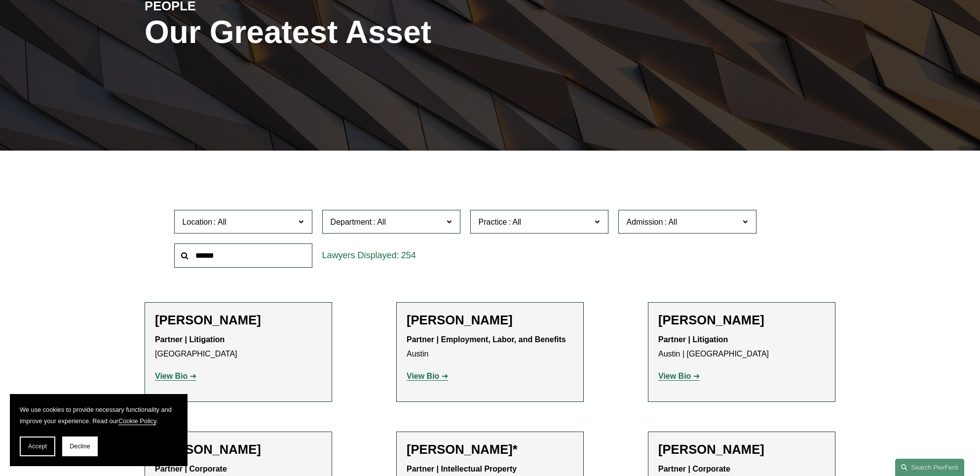 This screenshot has width=980, height=476. Describe the element at coordinates (645, 222) in the screenshot. I see `span: Admission` at that location.